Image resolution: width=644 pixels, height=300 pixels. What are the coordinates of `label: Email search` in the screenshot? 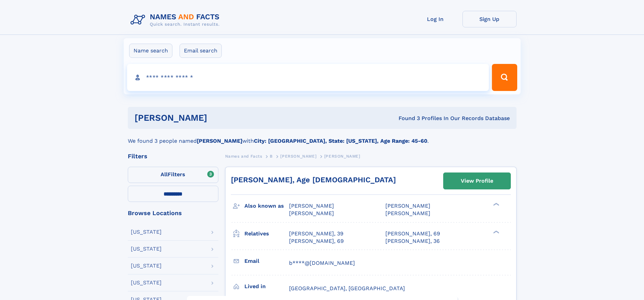 It's located at (200, 51).